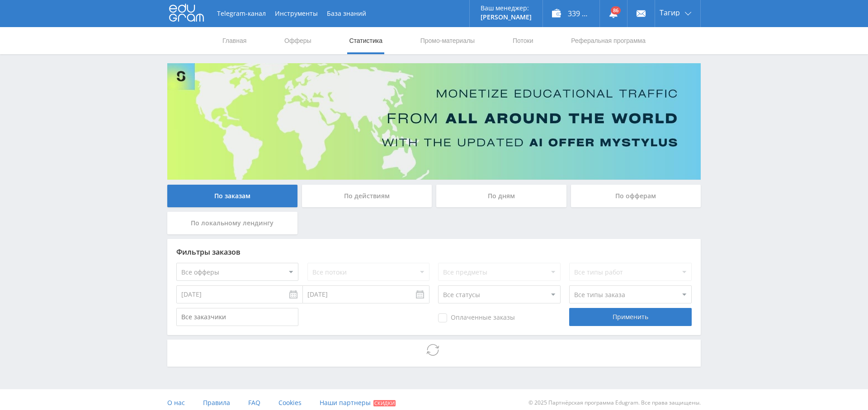 Image resolution: width=868 pixels, height=410 pixels. Describe the element at coordinates (232, 196) in the screenshot. I see `div: По заказам` at that location.